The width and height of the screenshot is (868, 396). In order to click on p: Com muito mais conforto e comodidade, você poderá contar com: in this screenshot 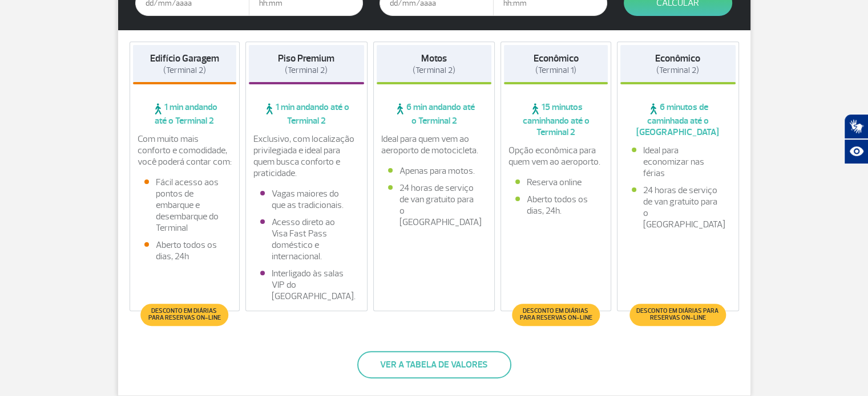, I will do `click(185, 151)`.